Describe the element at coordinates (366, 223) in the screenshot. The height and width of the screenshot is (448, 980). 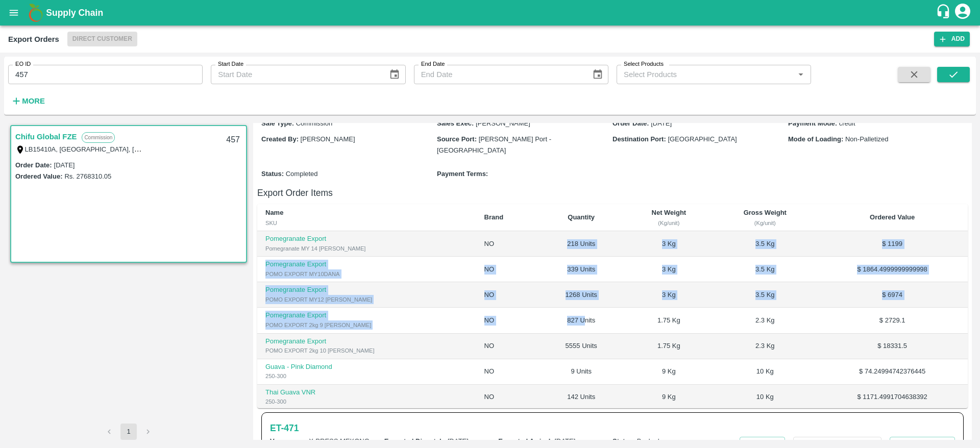
I see `div: SKU` at that location.